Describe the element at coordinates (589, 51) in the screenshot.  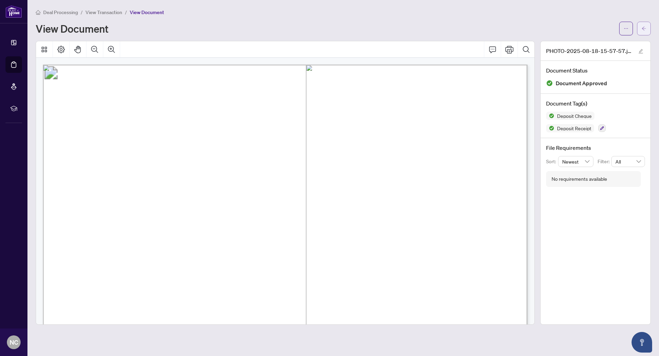
I see `span: PHOTO-2025-08-18-15-57-57.jpg` at that location.